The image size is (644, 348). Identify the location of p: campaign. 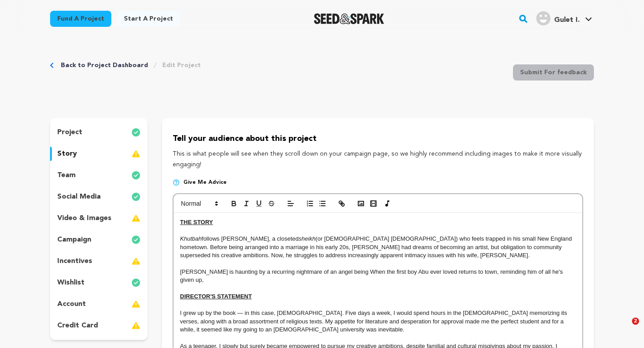
(75, 239).